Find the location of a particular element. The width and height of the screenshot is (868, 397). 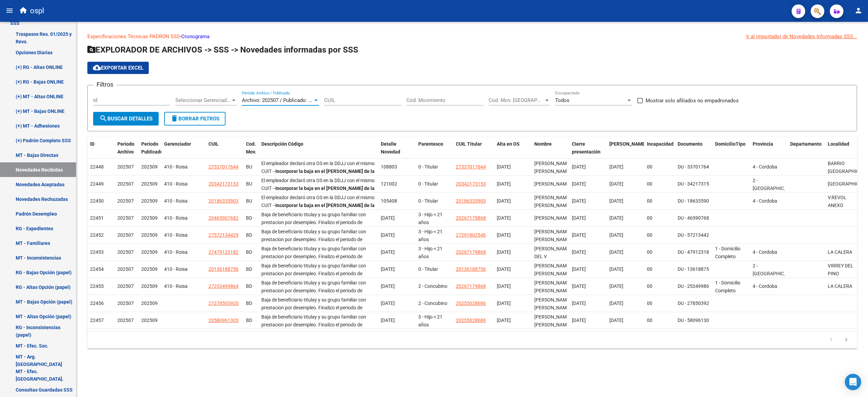

span: 121002 is located at coordinates (389, 184).